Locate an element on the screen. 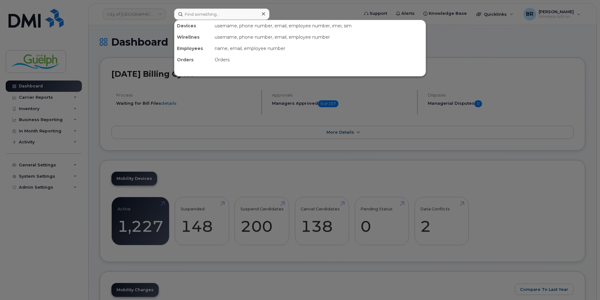  div: Devices is located at coordinates (193, 26).